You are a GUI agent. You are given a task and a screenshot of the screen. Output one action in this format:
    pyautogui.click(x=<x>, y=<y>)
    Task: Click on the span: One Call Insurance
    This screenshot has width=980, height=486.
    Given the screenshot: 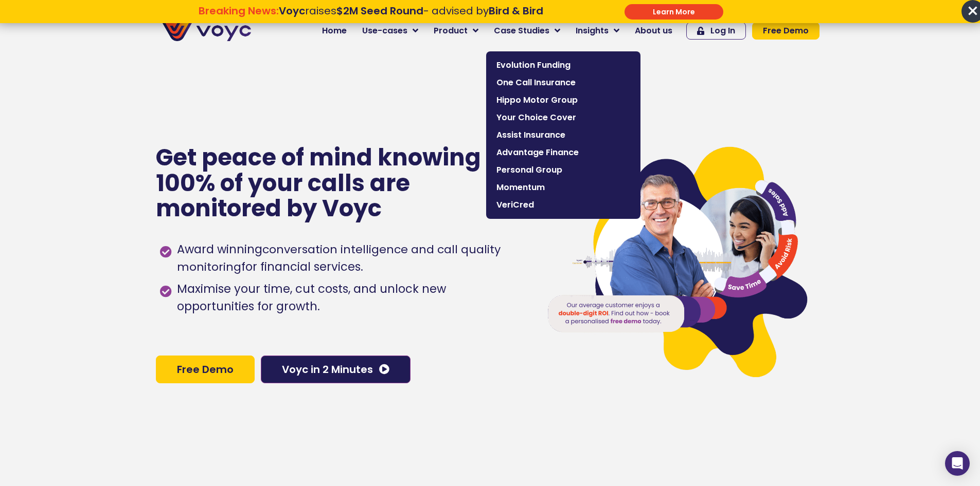 What is the action you would take?
    pyautogui.click(x=563, y=83)
    